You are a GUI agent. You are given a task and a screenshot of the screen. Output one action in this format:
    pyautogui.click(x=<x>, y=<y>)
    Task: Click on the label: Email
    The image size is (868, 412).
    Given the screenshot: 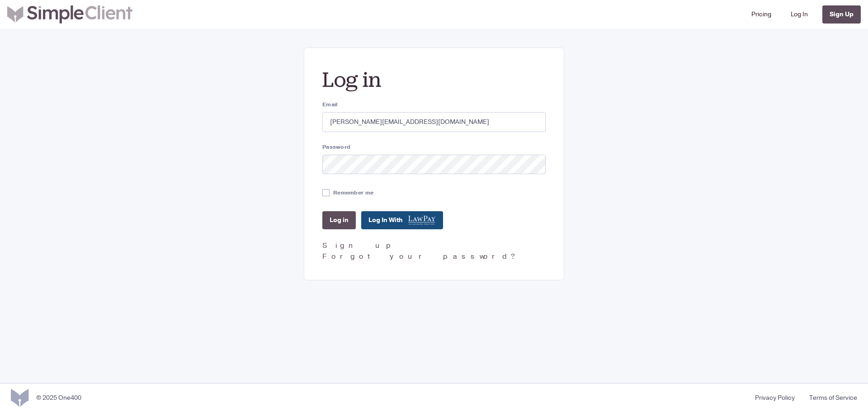 What is the action you would take?
    pyautogui.click(x=434, y=104)
    